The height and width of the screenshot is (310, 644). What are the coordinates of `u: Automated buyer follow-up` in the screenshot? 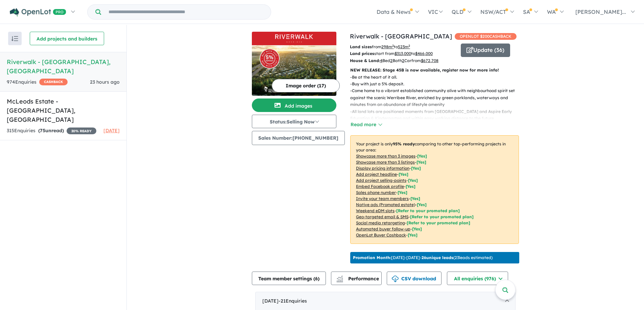 It's located at (383, 229).